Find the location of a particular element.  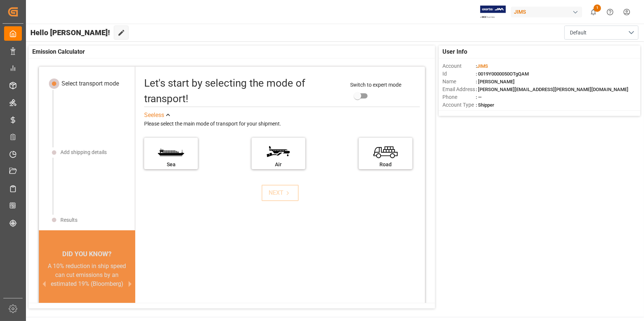

button: previous slide / item is located at coordinates (44, 284).